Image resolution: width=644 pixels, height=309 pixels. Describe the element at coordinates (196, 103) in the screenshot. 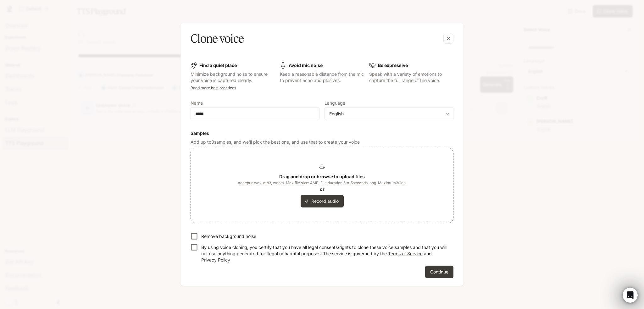

I see `p: Name` at that location.